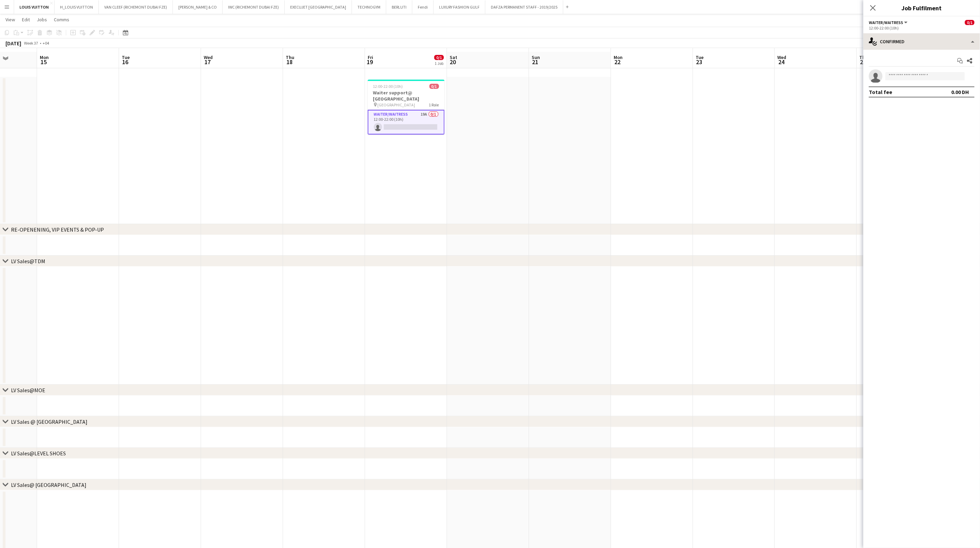  Describe the element at coordinates (10, 19) in the screenshot. I see `span: View` at that location.